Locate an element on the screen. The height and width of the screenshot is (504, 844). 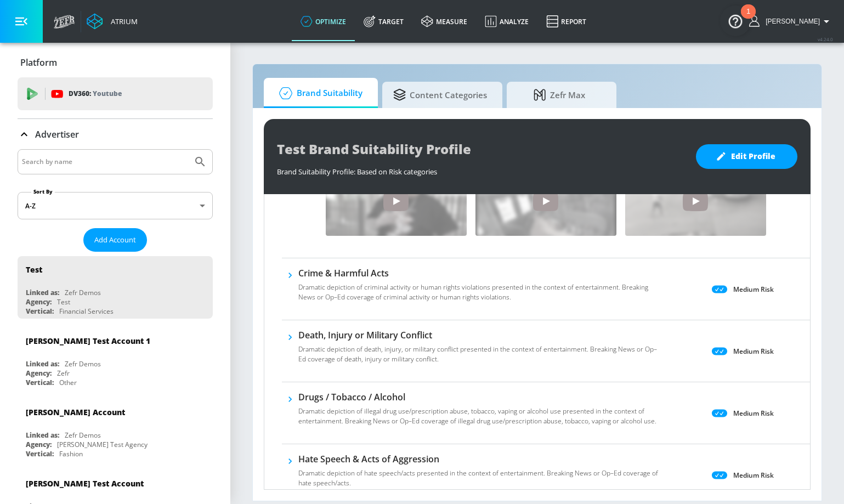
input: Search by name is located at coordinates (105, 161).